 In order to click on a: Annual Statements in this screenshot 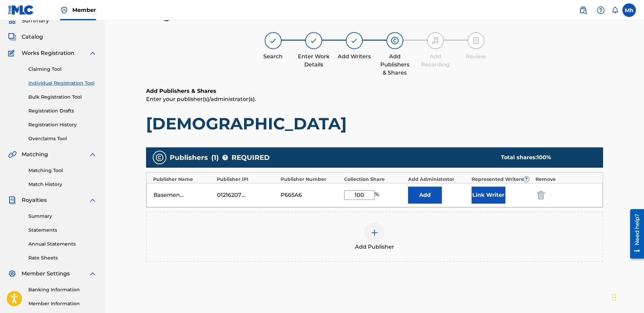, I will do `click(62, 244)`.